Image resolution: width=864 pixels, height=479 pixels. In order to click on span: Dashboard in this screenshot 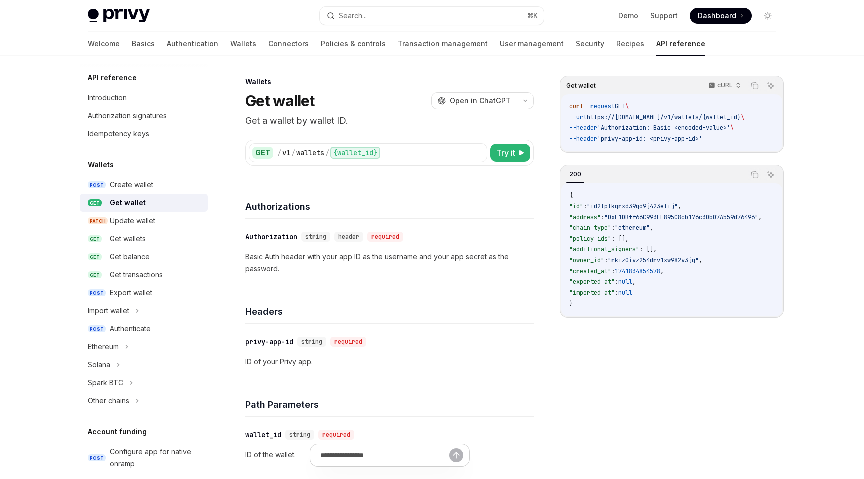, I will do `click(717, 16)`.